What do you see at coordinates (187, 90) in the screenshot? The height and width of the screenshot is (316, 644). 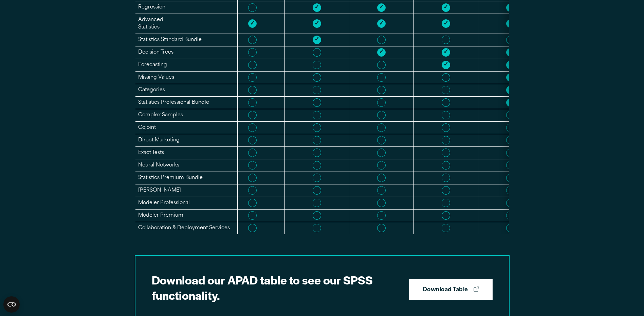 I see `td: Categories` at bounding box center [187, 90].